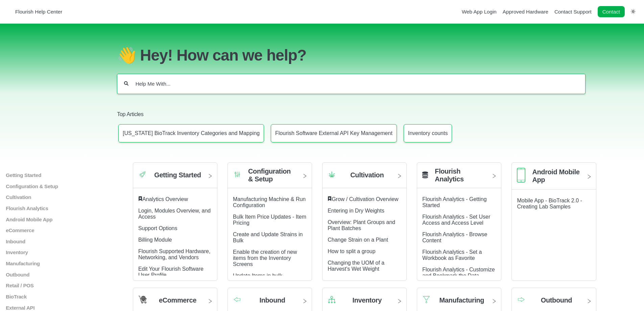  Describe the element at coordinates (58, 297) in the screenshot. I see `p: BioTrack` at that location.